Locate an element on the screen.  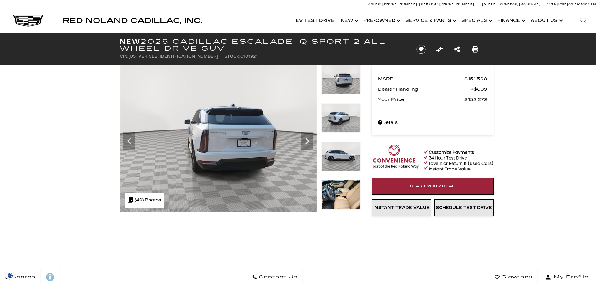
span: $151,590 is located at coordinates (476, 79).